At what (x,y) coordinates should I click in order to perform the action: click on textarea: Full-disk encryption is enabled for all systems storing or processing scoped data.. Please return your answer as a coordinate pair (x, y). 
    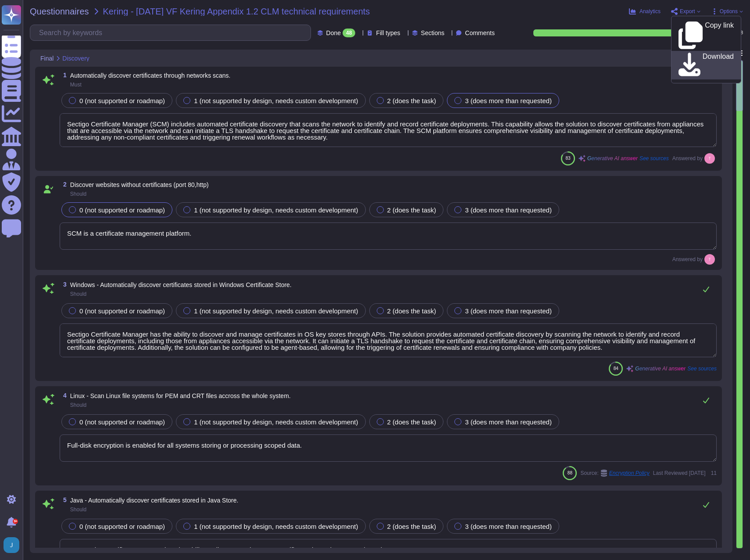
    Looking at the image, I should click on (388, 448).